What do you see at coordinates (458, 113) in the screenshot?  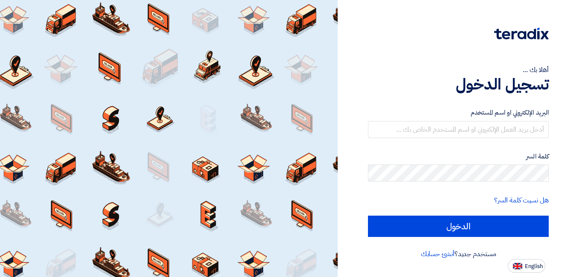 I see `label: البريد الإلكتروني او اسم المستخدم` at bounding box center [458, 113].